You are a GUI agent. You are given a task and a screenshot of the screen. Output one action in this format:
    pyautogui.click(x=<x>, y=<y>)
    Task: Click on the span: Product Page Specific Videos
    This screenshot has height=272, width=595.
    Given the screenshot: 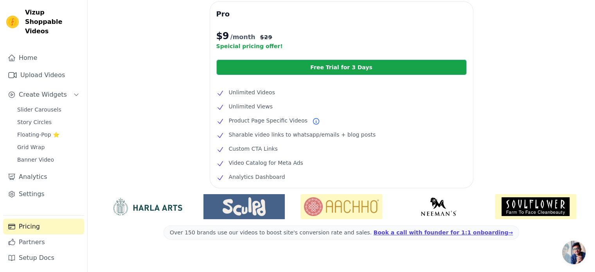 What is the action you would take?
    pyautogui.click(x=268, y=121)
    